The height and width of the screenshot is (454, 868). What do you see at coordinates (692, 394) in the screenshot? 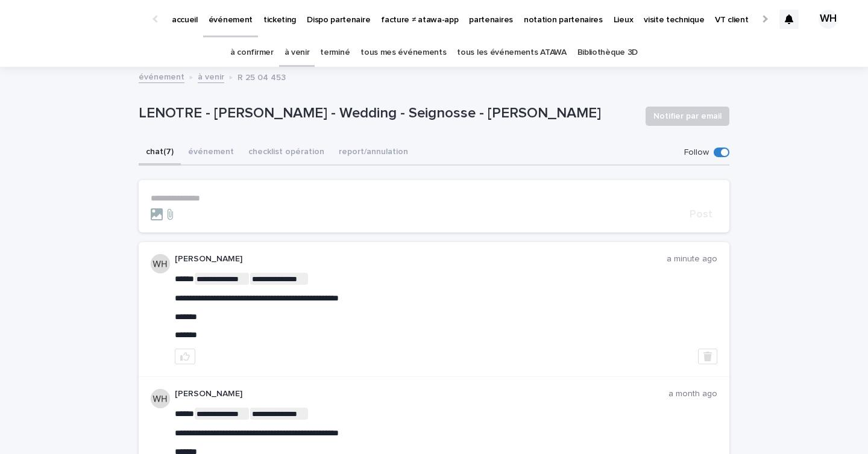
I see `p: a month ago` at bounding box center [692, 394].